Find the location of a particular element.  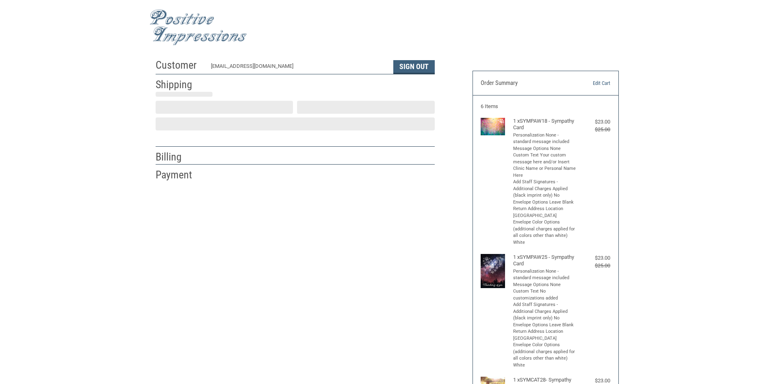

button: Sign Out is located at coordinates (414, 67).